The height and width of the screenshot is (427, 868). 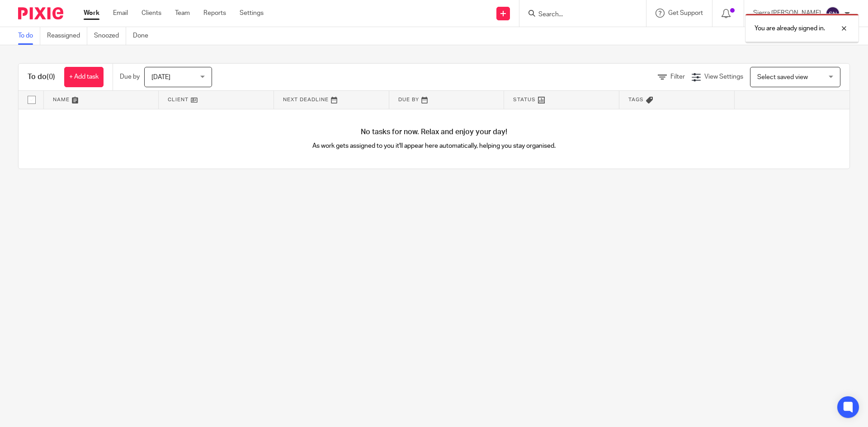 What do you see at coordinates (215, 13) in the screenshot?
I see `a: Reports` at bounding box center [215, 13].